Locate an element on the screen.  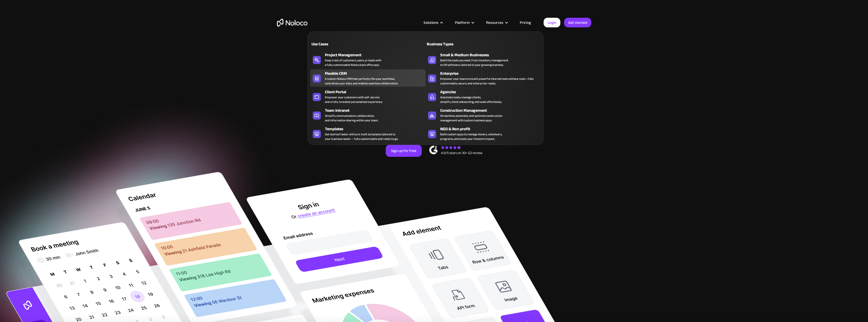
div: Business Types is located at coordinates (453, 44).